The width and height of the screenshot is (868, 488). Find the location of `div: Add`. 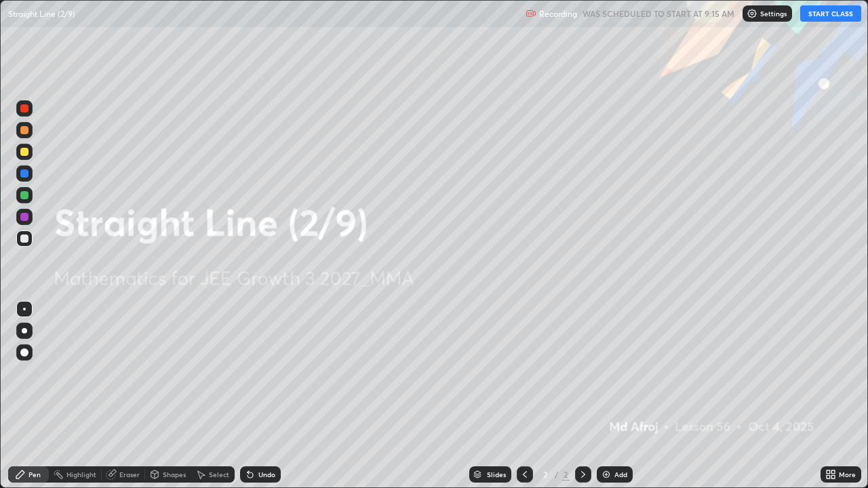

div: Add is located at coordinates (620, 475).